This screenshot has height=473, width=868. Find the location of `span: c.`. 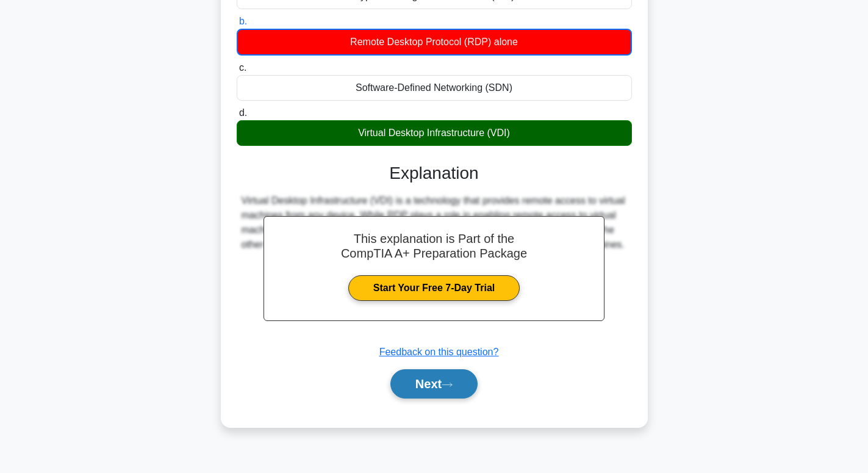

span: c. is located at coordinates (243, 67).